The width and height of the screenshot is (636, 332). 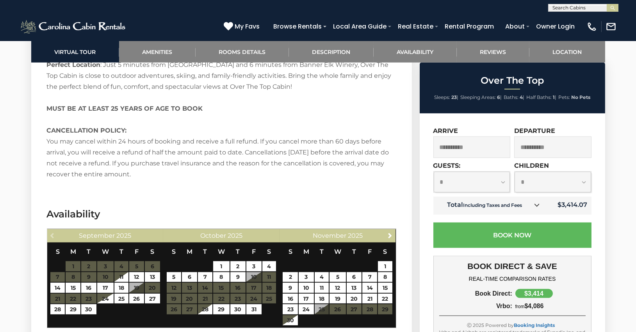 What do you see at coordinates (221, 214) in the screenshot?
I see `h3: Availability` at bounding box center [221, 214].